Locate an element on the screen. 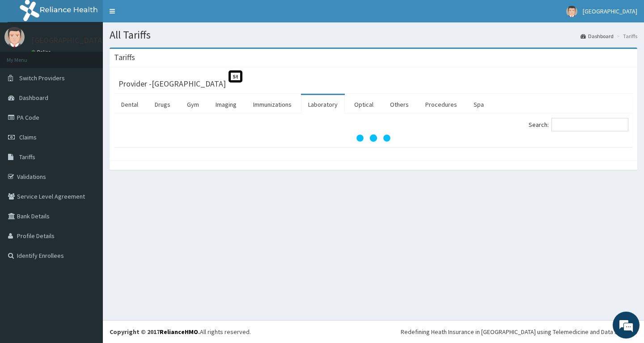 Image resolution: width=644 pixels, height=343 pixels. a: Others is located at coordinates (400, 105).